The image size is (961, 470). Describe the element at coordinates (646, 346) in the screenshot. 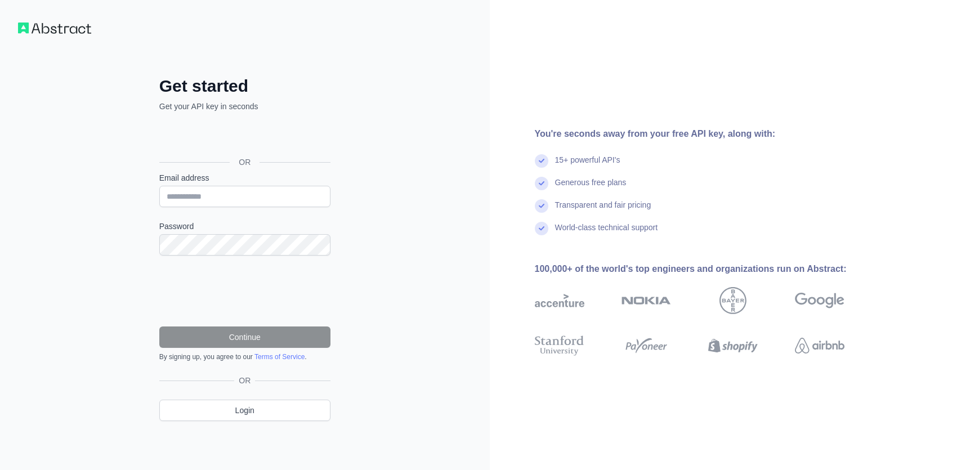

I see `img: payoneer` at that location.